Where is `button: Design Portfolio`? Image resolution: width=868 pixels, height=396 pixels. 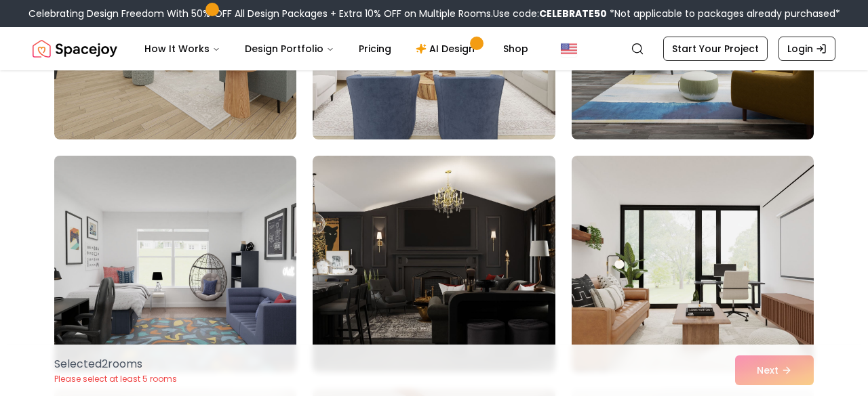 button: Design Portfolio is located at coordinates (290, 49).